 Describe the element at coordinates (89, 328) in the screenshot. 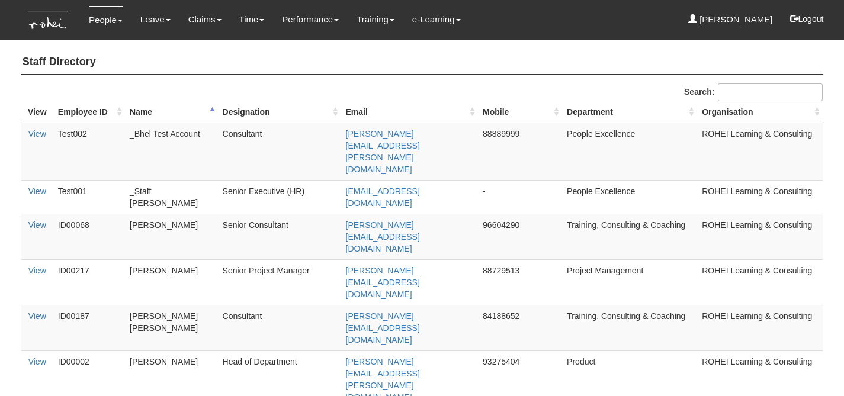

I see `td: ID00187` at that location.